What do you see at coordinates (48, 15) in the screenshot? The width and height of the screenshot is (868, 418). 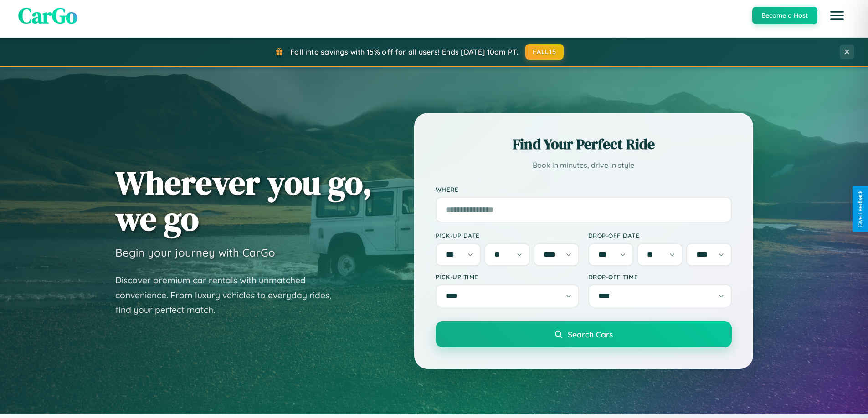 I see `span: CarGo` at bounding box center [48, 15].